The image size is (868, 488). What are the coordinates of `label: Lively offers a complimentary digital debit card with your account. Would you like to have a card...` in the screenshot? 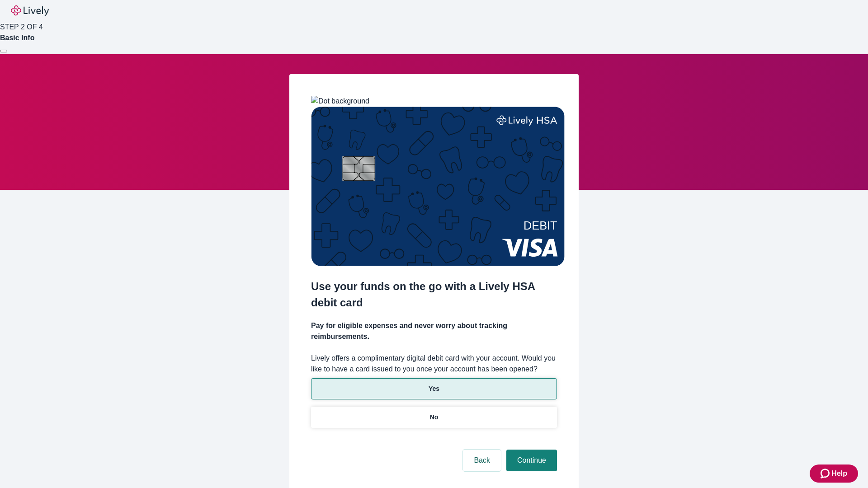 It's located at (434, 364).